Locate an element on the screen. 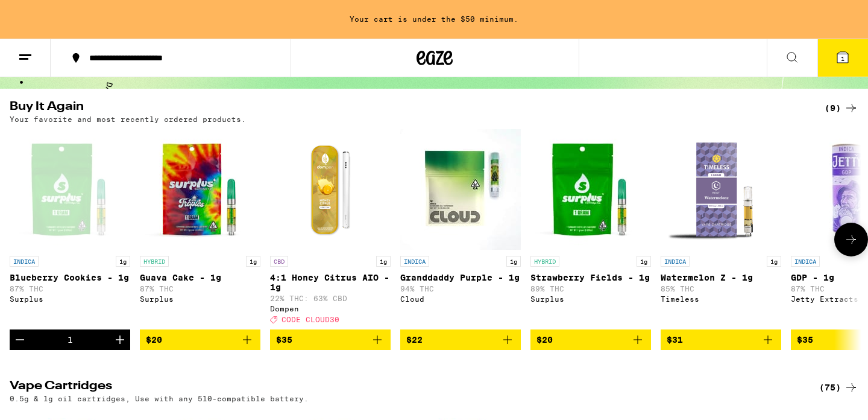  span: Hi. Need any help? is located at coordinates (47, 13).